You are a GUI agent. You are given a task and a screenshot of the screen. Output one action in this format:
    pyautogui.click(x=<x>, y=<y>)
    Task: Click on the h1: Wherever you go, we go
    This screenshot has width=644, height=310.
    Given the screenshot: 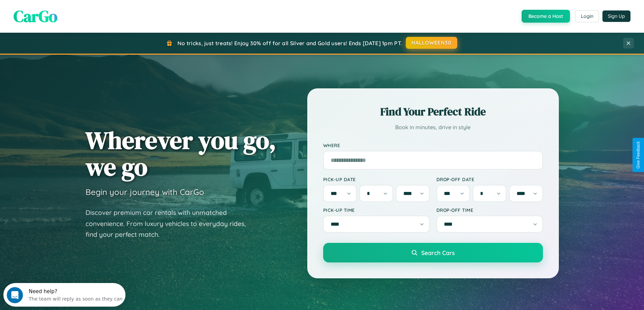 What is the action you would take?
    pyautogui.click(x=181, y=154)
    